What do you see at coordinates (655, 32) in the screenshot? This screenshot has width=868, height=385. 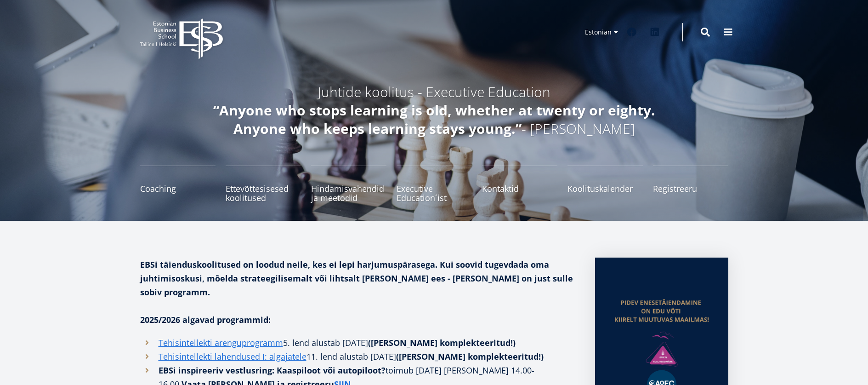 I see `a: Linkedin` at bounding box center [655, 32].